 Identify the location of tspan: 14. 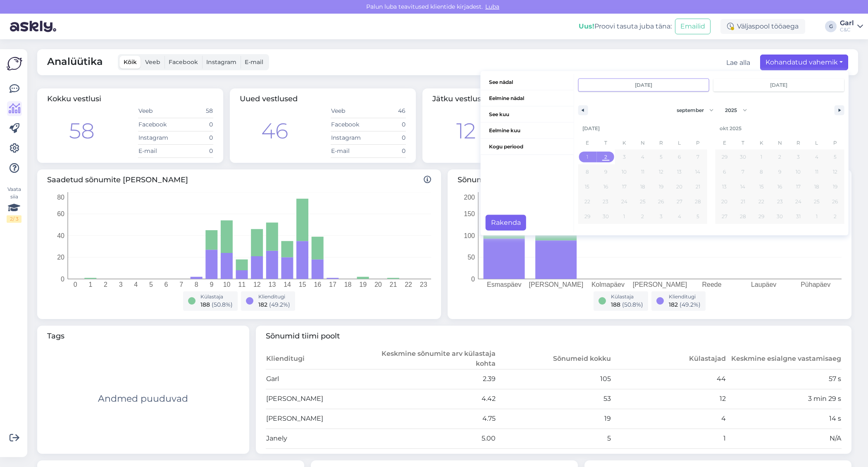
(287, 285).